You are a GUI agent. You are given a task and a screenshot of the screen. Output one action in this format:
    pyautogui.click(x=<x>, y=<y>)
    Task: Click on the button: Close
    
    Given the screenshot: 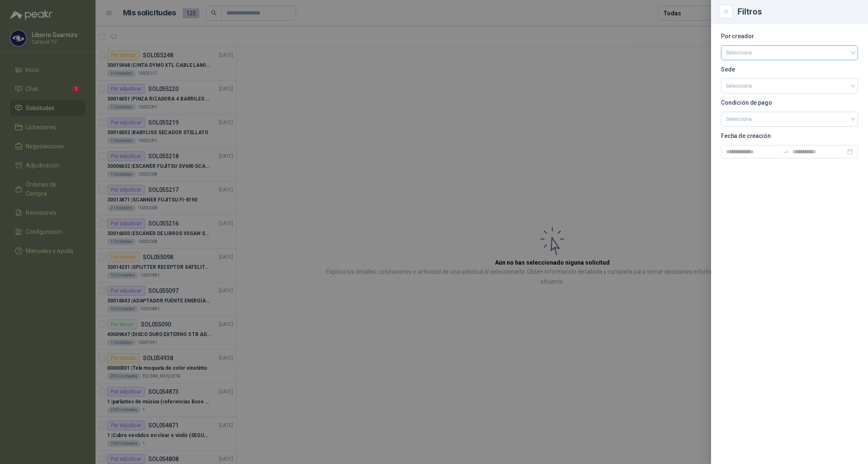 What is the action you would take?
    pyautogui.click(x=726, y=12)
    